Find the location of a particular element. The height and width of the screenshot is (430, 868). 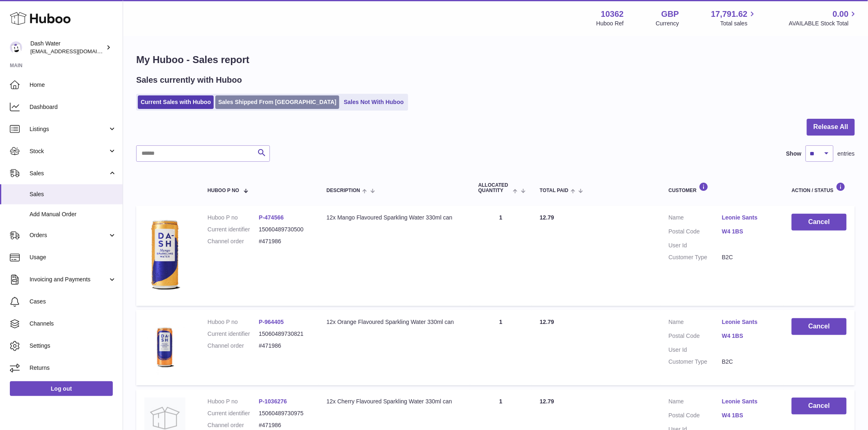

a: P-1036276 is located at coordinates (272, 401).